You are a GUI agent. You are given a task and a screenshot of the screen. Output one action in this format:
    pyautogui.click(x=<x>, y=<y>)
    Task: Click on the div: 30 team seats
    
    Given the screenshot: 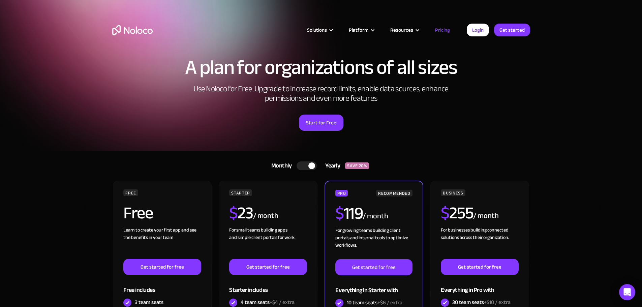 What is the action you would take?
    pyautogui.click(x=481, y=302)
    